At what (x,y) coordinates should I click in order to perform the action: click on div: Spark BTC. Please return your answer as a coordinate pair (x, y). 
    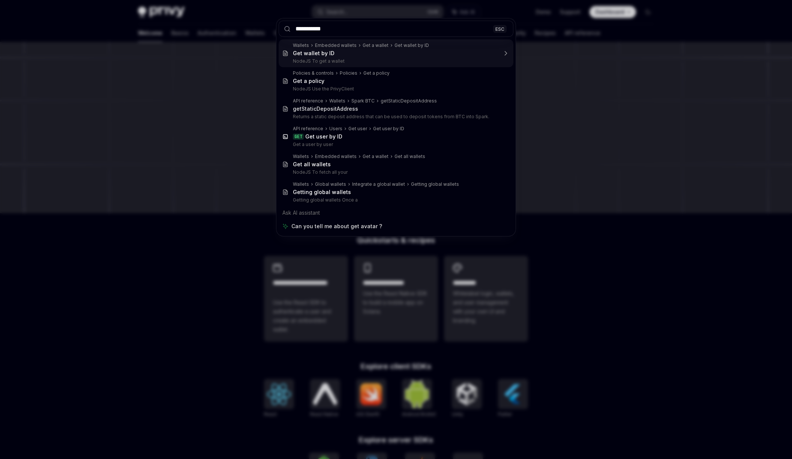
    Looking at the image, I should click on (363, 101).